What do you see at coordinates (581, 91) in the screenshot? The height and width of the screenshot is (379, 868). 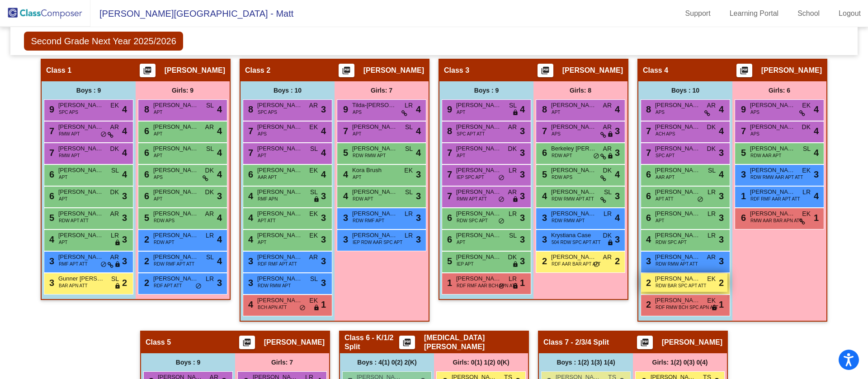 I see `div: Girls: 8` at bounding box center [581, 91].